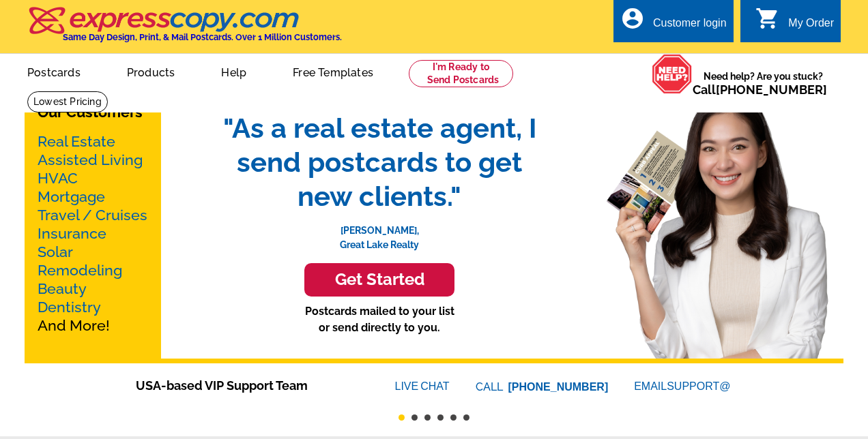 Image resolution: width=868 pixels, height=439 pixels. Describe the element at coordinates (633, 19) in the screenshot. I see `i: account_circle` at that location.